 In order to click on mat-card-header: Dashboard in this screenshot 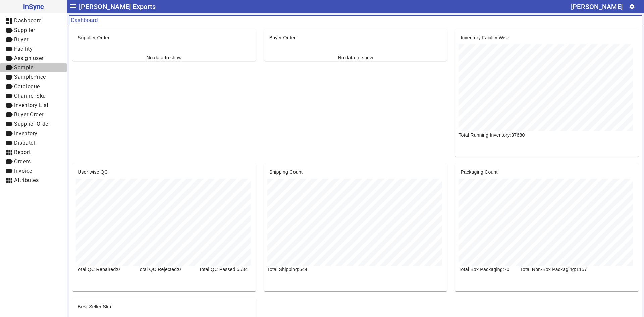, I will do `click(356, 20)`.